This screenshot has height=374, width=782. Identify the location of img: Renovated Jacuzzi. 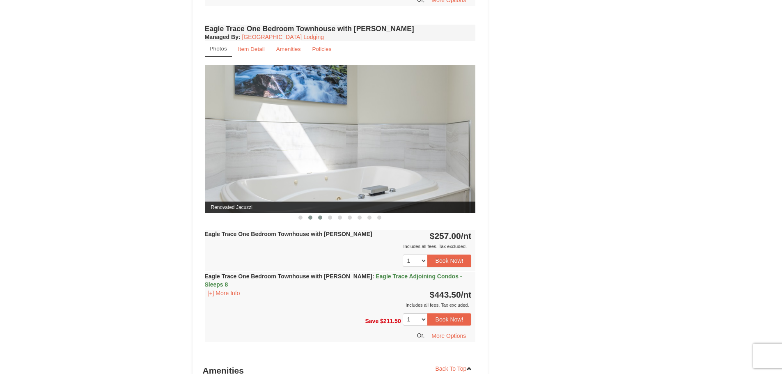
(340, 139).